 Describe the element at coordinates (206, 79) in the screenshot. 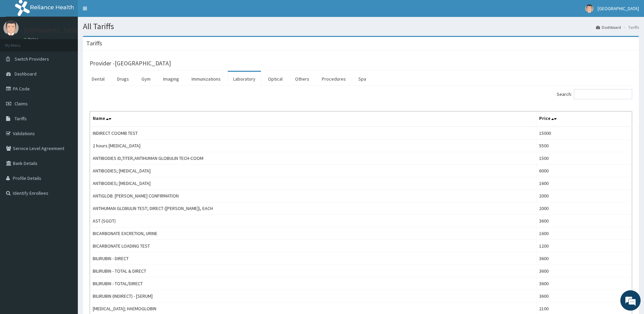

I see `a: Immunizations` at that location.